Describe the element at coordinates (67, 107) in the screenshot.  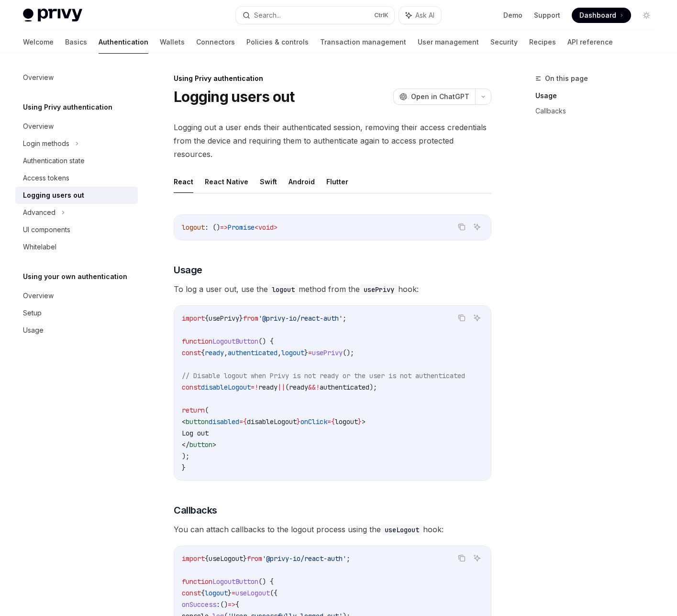
I see `h5: Using Privy authentication` at that location.